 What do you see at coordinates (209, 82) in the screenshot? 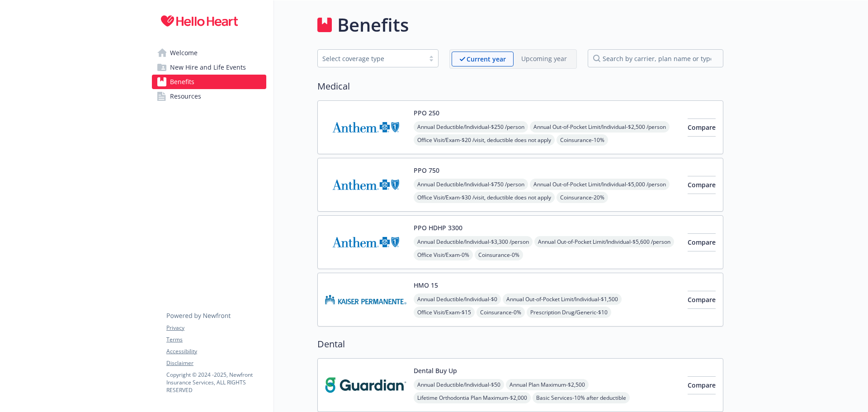
I see `a: Benefits` at bounding box center [209, 82].